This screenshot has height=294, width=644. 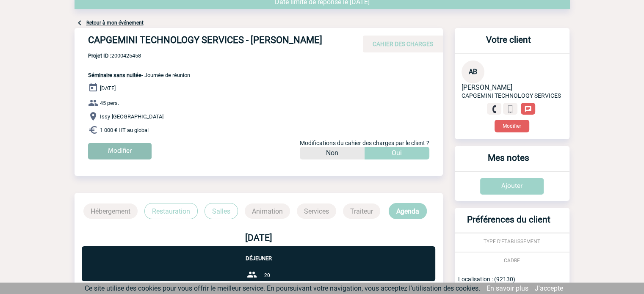 I want to click on span: Modifications du cahier des charges par le client ?, so click(x=365, y=143).